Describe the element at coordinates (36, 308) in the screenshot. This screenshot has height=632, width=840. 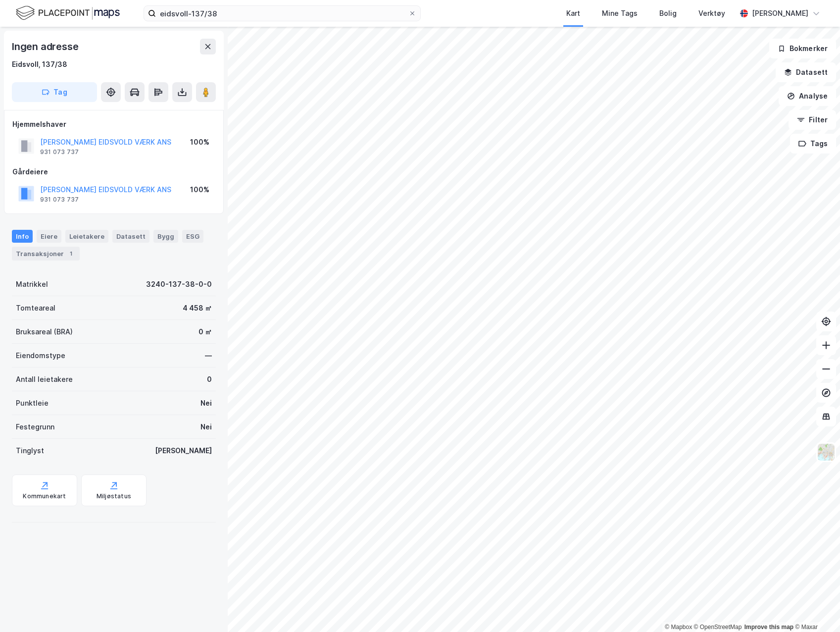
I see `div: Tomteareal` at that location.